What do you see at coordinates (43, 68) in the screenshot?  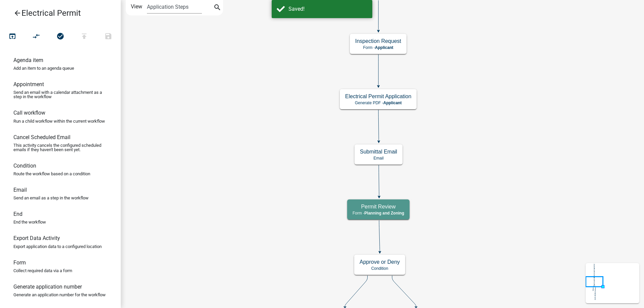 I see `p: Add an item to an agenda queue` at bounding box center [43, 68].